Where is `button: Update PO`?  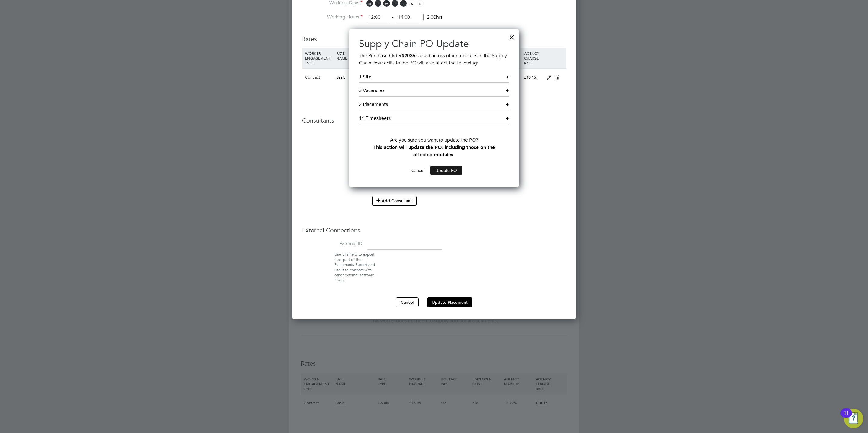
button: Update PO is located at coordinates (446, 170).